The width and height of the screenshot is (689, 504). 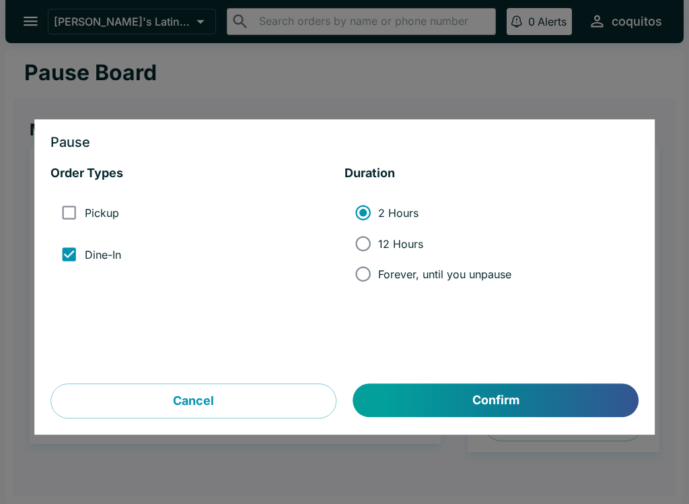 I want to click on span: 2 Hours, so click(x=399, y=213).